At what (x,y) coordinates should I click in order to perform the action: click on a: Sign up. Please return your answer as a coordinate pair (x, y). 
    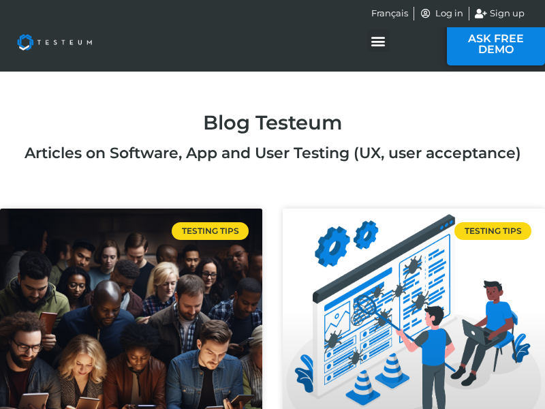
    Looking at the image, I should click on (500, 14).